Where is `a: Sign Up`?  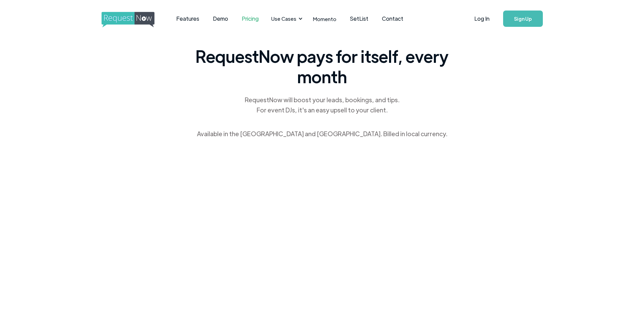
a: Sign Up is located at coordinates (523, 18).